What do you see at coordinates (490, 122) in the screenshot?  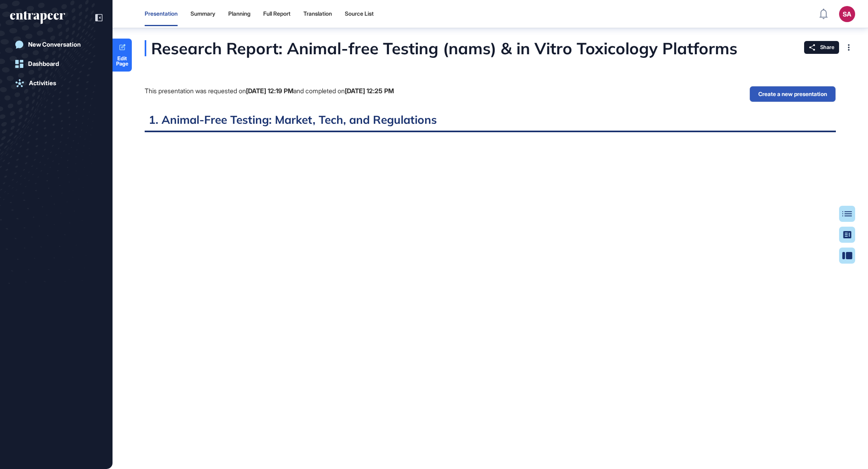 I see `h2: 1. Animal-Free Testing: Market, Tech, and Regulations` at bounding box center [490, 122].